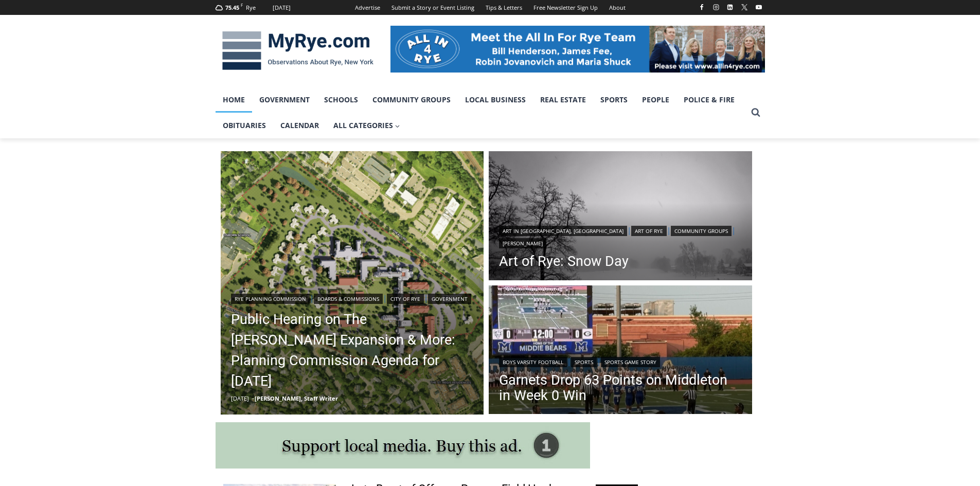 The image size is (980, 486). I want to click on span: All Categories, so click(367, 126).